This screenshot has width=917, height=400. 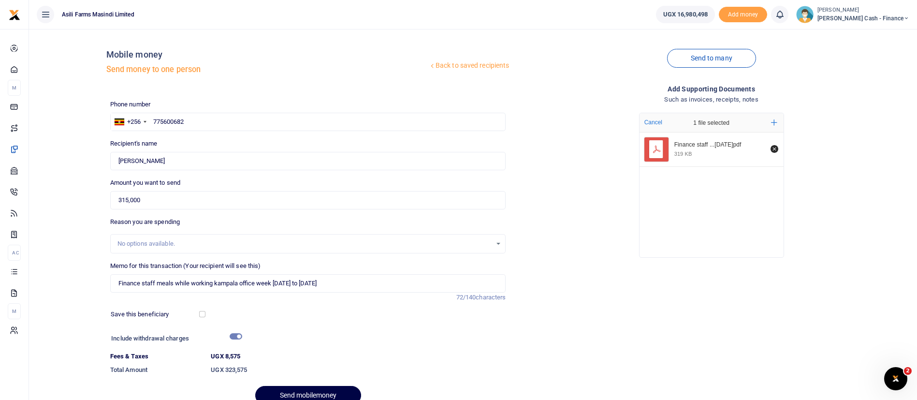 I want to click on a: Back to saved recipients, so click(x=469, y=66).